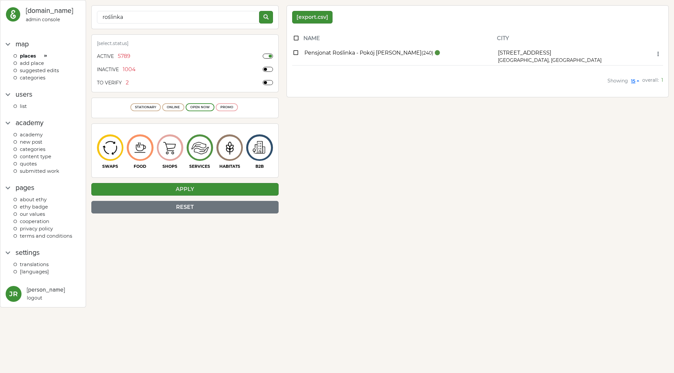 This screenshot has width=674, height=373. Describe the element at coordinates (13, 14) in the screenshot. I see `img: ethy-logo` at that location.